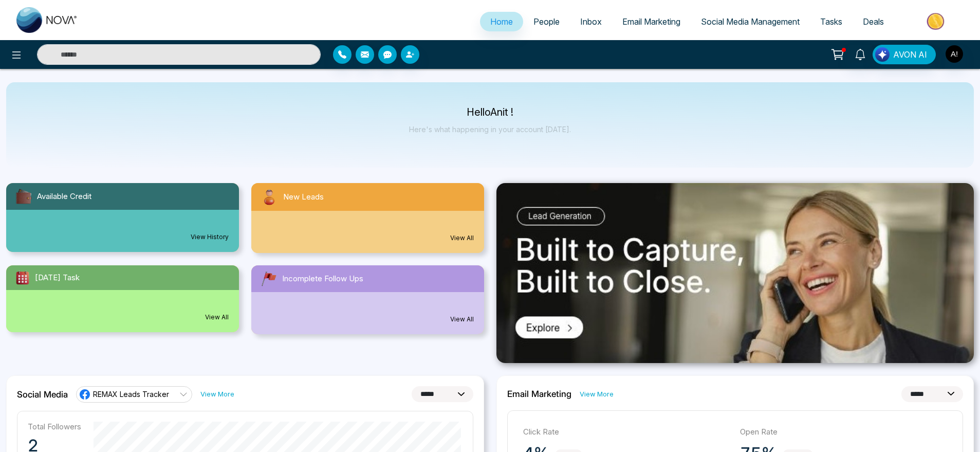 The image size is (980, 452). I want to click on h2: Email Marketing, so click(539, 394).